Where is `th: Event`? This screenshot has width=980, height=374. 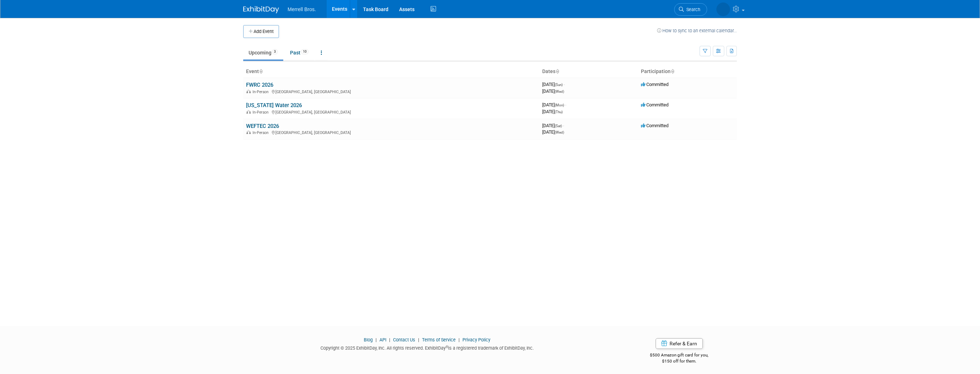
th: Event is located at coordinates (391, 72).